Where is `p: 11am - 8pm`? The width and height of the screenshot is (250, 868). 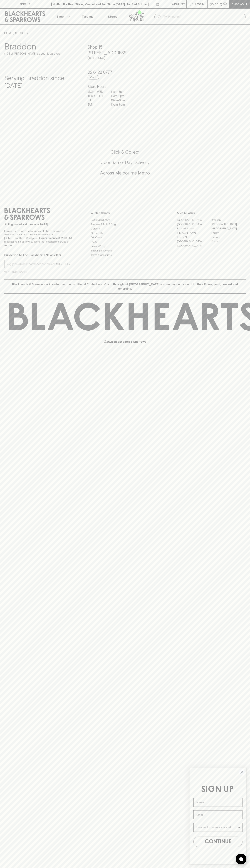 p: 11am - 8pm is located at coordinates (120, 91).